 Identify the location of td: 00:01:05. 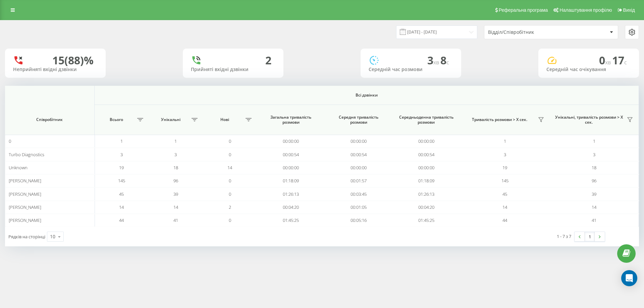
(358, 207).